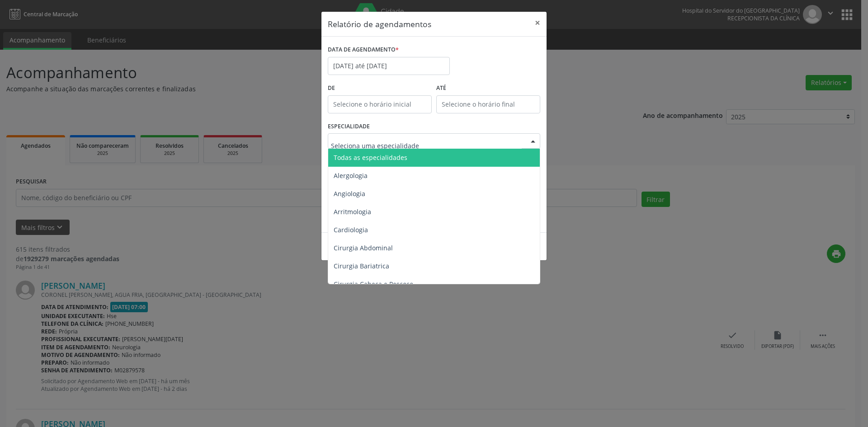  What do you see at coordinates (361, 266) in the screenshot?
I see `span: Cirurgia Bariatrica` at bounding box center [361, 266].